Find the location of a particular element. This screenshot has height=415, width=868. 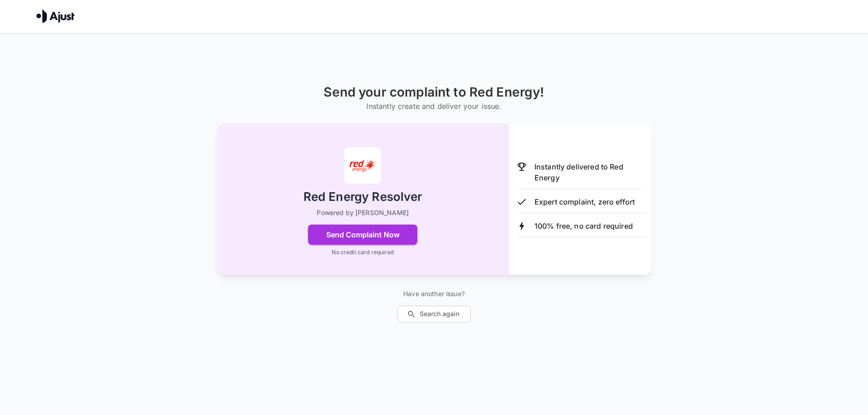

p: 100% free, no card required is located at coordinates (584, 226).